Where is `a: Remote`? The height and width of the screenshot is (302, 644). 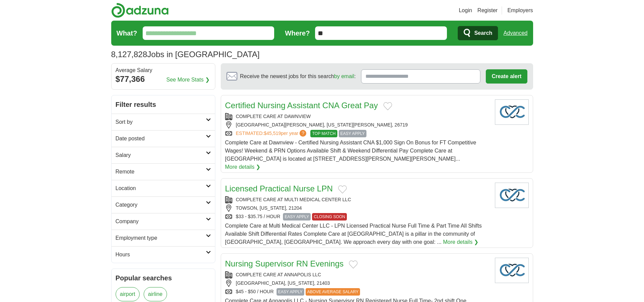
a: Remote is located at coordinates (163, 171).